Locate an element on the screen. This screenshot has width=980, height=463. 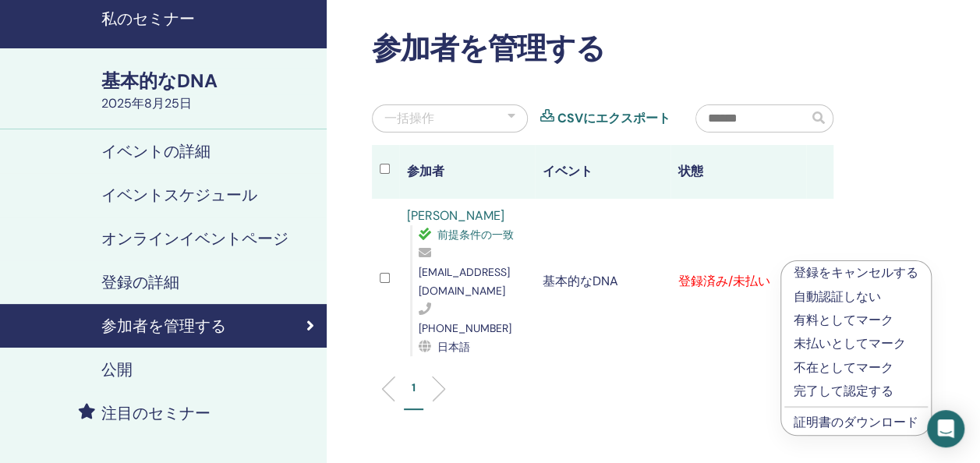
p: 不在としてマーク is located at coordinates (856, 368).